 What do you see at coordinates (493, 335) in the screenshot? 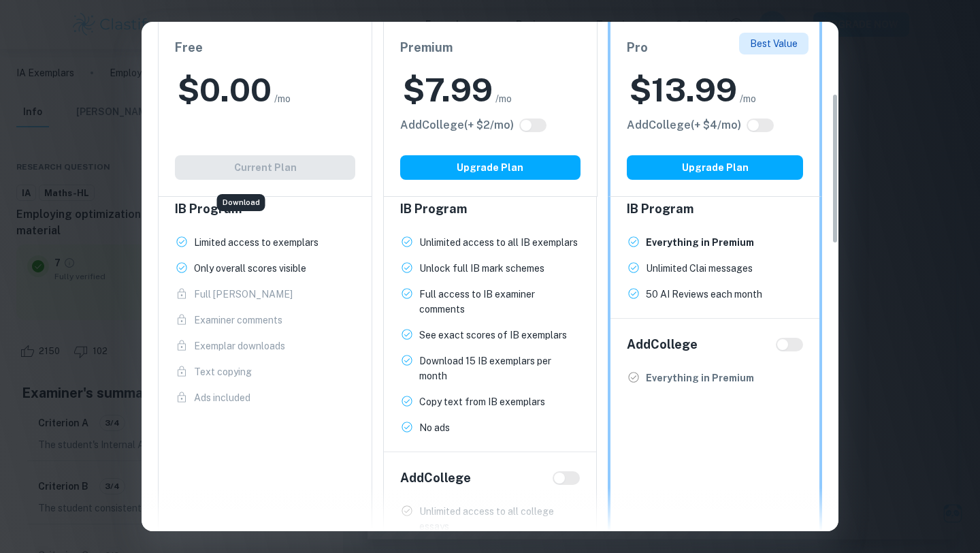
I see `p: See exact scores of IB exemplars` at bounding box center [493, 335].